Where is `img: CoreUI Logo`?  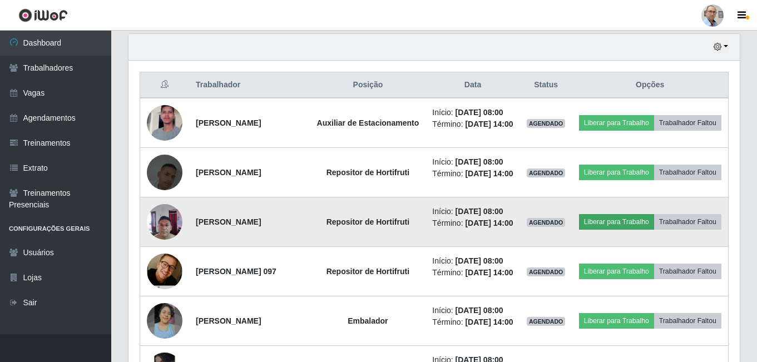
img: CoreUI Logo is located at coordinates (43, 15).